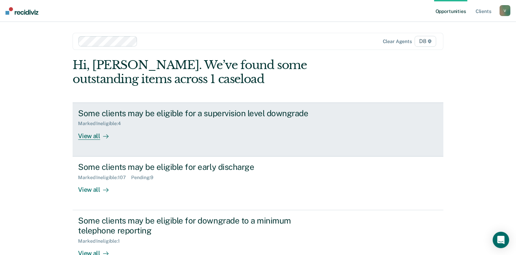 This screenshot has width=516, height=255. Describe the element at coordinates (102, 124) in the screenshot. I see `div: Marked Ineligible : 4` at that location.